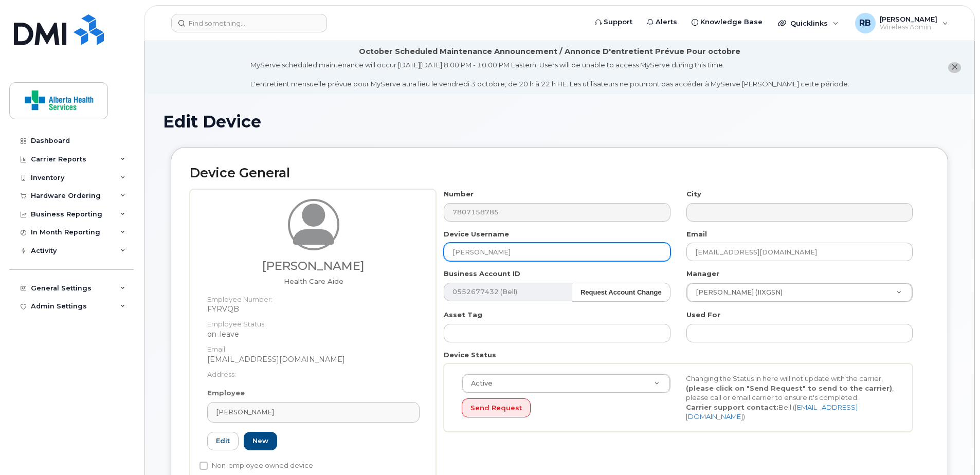 This screenshot has height=475, width=980. What do you see at coordinates (732, 407) in the screenshot?
I see `strong: Carrier support contact:` at bounding box center [732, 407].